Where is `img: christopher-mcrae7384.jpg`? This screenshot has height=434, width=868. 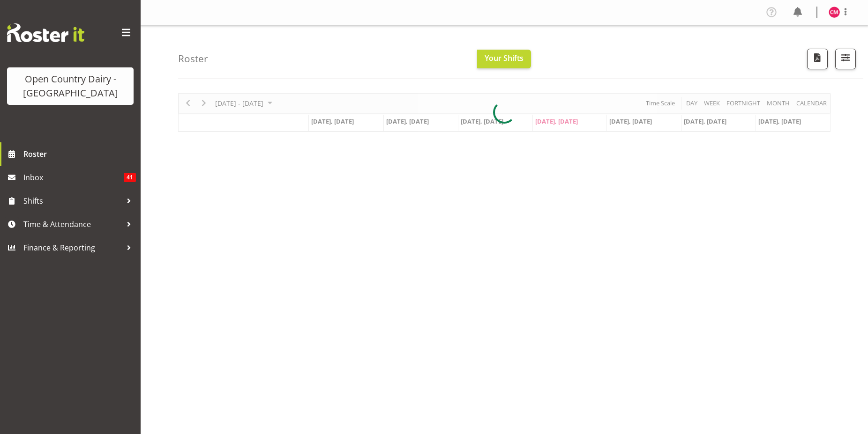
img: christopher-mcrae7384.jpg is located at coordinates (835, 12).